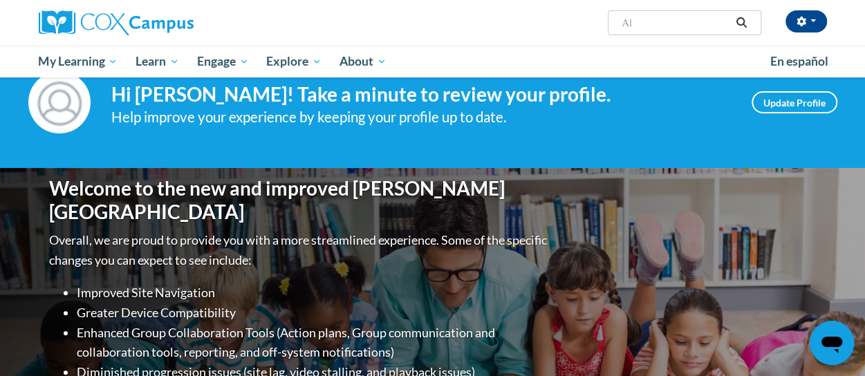  What do you see at coordinates (163, 23) in the screenshot?
I see `a: Cox Campus` at bounding box center [163, 23].